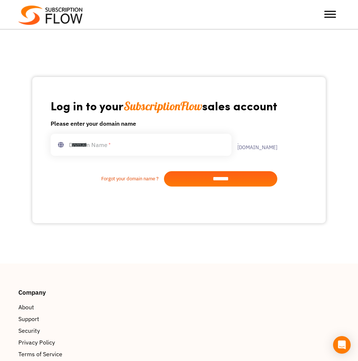  Describe the element at coordinates (29, 331) in the screenshot. I see `span: Security` at that location.